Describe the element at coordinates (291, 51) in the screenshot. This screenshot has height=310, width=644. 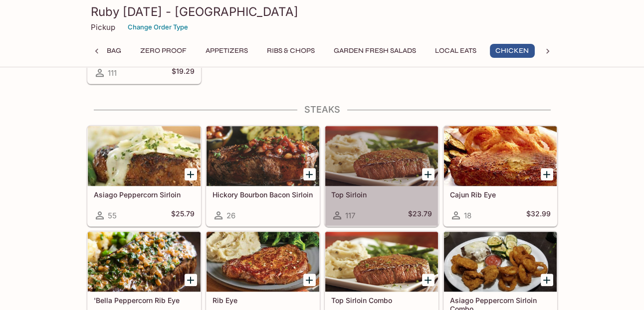
I see `button: Ribs & Chops` at that location.